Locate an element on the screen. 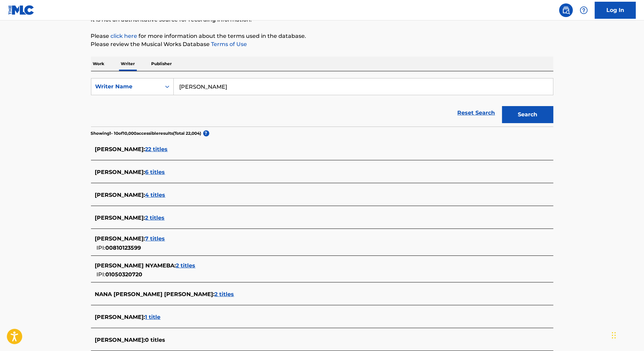 This screenshot has height=351, width=644. p: Writer is located at coordinates (128, 64).